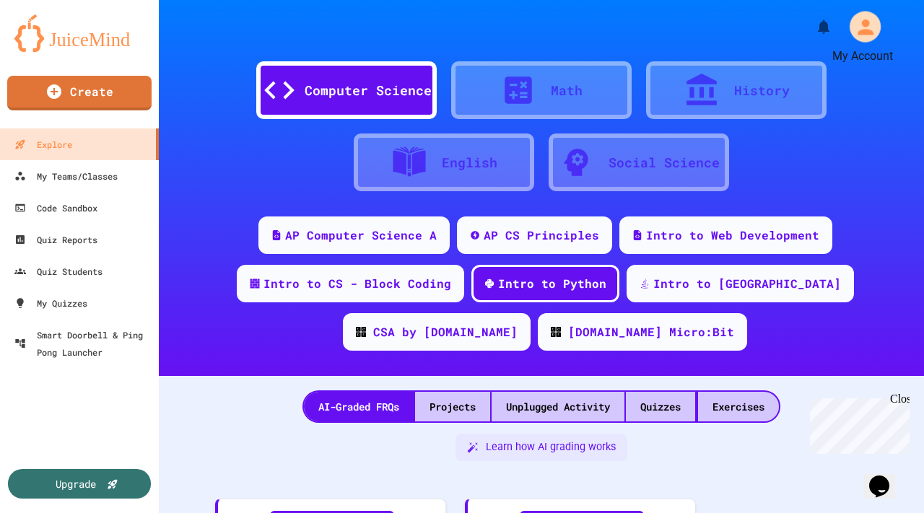 The height and width of the screenshot is (513, 924). Describe the element at coordinates (733, 235) in the screenshot. I see `div: Intro to Web Development` at that location.